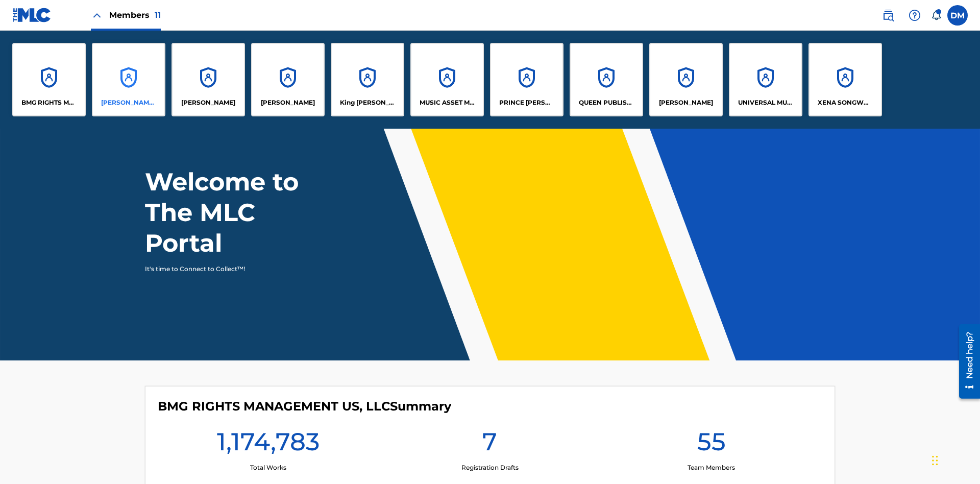 Image resolution: width=980 pixels, height=484 pixels. I want to click on a: AccountsXENA SONGWRITER, so click(845, 80).